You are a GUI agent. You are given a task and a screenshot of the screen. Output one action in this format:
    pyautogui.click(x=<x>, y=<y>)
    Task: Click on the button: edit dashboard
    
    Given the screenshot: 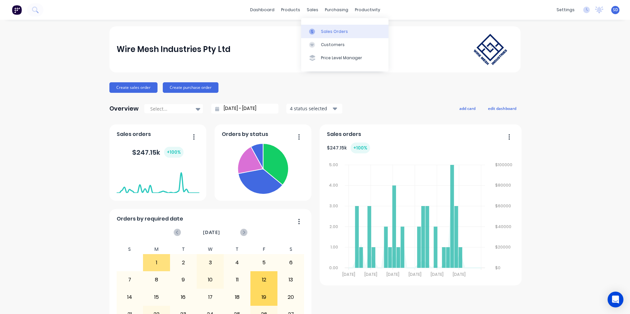 What is the action you would take?
    pyautogui.click(x=502, y=108)
    